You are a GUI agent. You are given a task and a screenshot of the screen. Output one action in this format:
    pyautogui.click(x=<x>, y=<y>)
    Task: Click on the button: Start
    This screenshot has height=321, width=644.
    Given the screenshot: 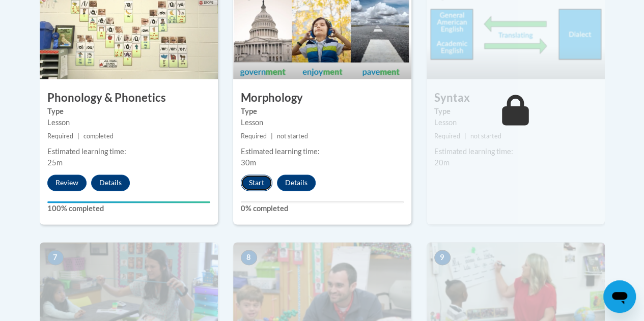 What is the action you would take?
    pyautogui.click(x=256, y=183)
    